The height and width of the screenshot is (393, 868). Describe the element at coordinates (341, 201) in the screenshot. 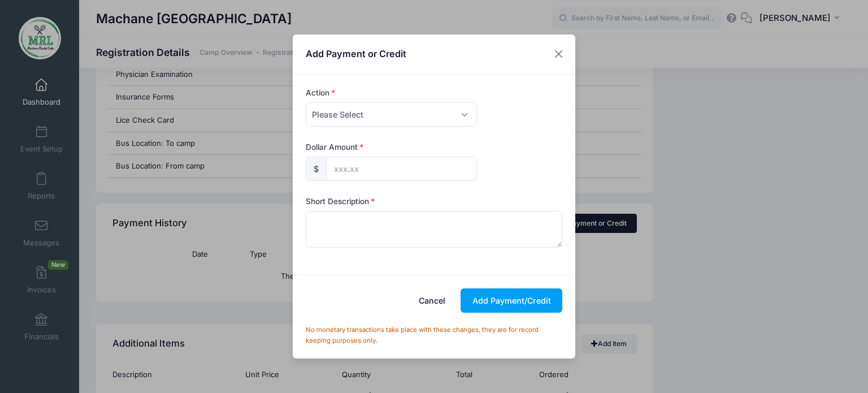

I see `label: Short Description` at that location.